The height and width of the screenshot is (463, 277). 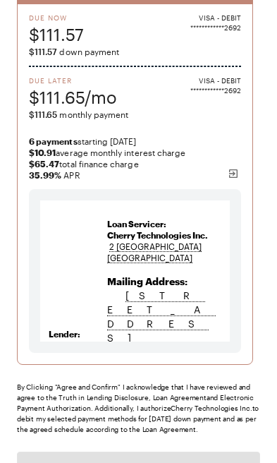 I want to click on span: Cherry Technologies Inc., so click(x=157, y=235).